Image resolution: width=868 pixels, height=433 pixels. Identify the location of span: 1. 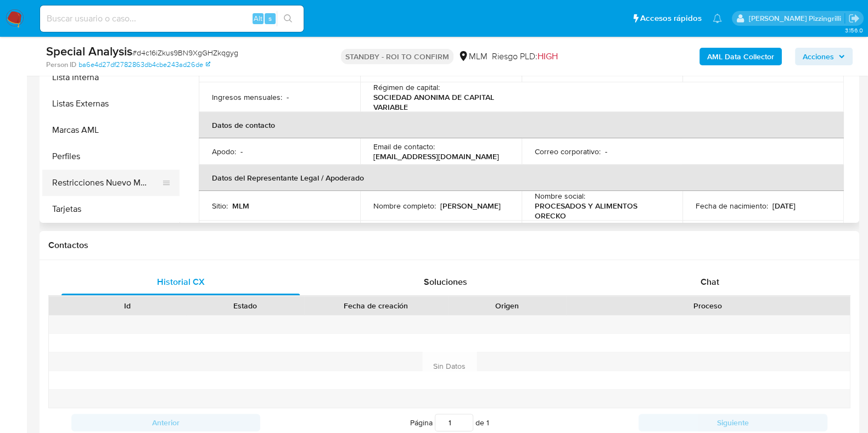
(488, 423).